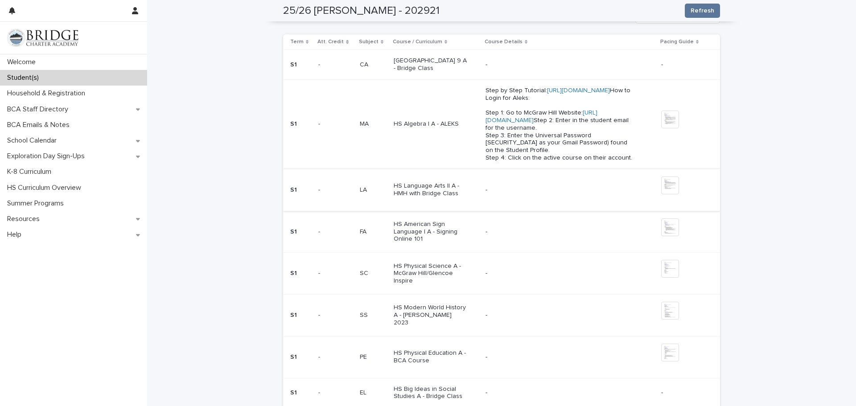 This screenshot has width=856, height=406. Describe the element at coordinates (431, 190) in the screenshot. I see `p: HS Language Arts II A - HMH with Bridge Class` at that location.